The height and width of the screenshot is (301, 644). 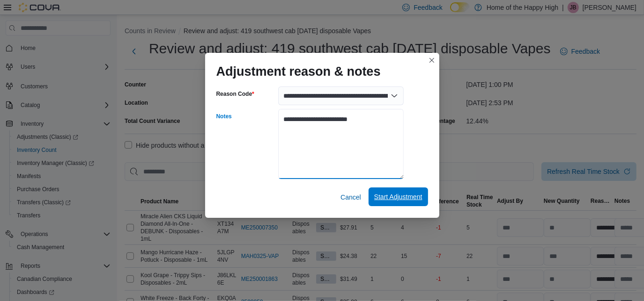 I want to click on h1: Adjustment reason & notes, so click(x=299, y=72).